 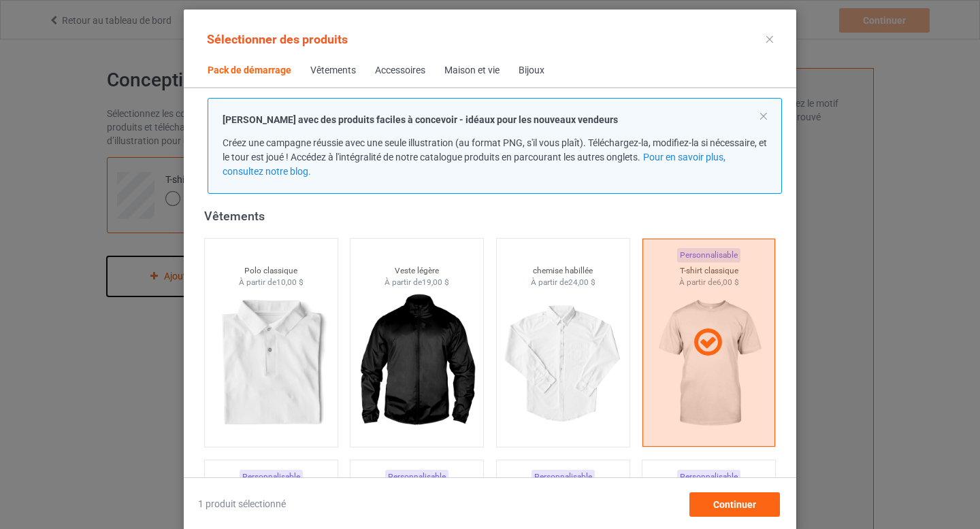 What do you see at coordinates (532, 70) in the screenshot?
I see `font: Bijoux` at bounding box center [532, 70].